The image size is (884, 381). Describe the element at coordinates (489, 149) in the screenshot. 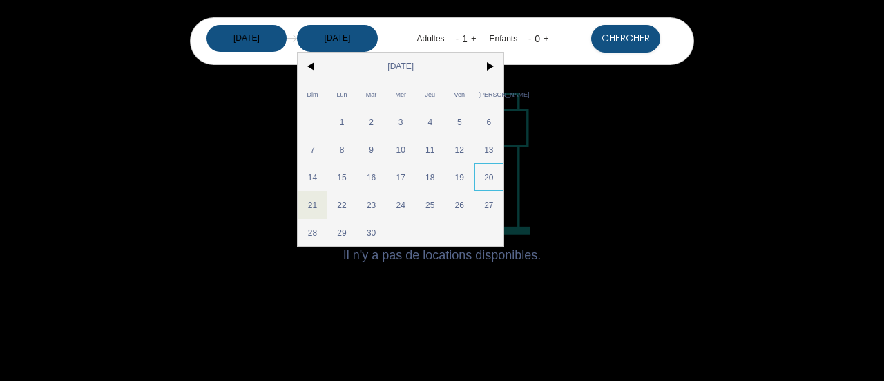

I see `span: 13` at that location.